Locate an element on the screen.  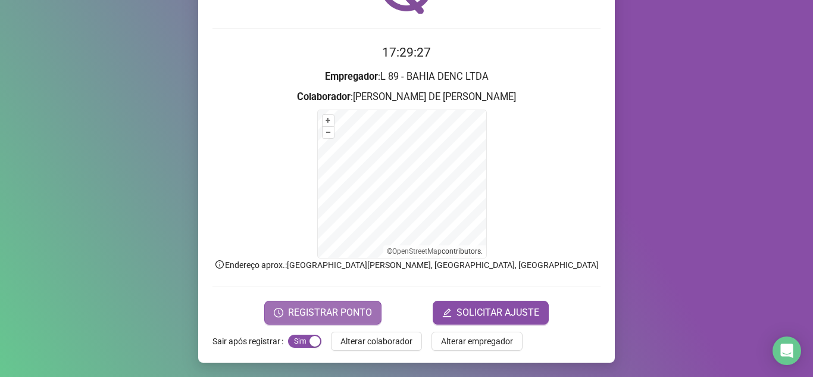
span: Alterar colaborador is located at coordinates (376, 341).